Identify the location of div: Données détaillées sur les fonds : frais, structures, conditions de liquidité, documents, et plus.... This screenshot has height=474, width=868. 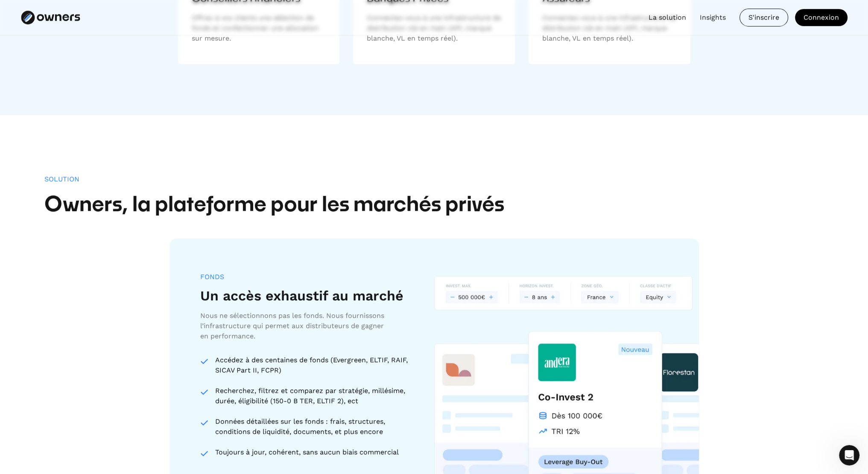
(314, 427).